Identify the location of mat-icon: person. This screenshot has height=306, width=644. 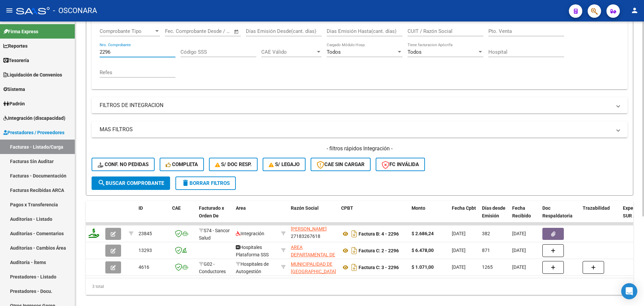
(634, 10).